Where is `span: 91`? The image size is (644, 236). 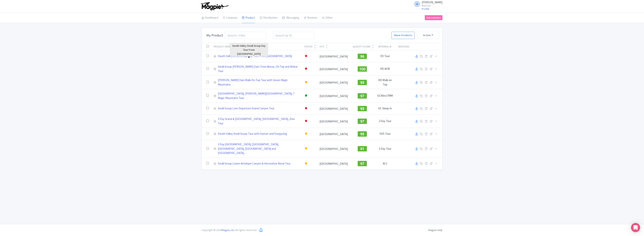
span: 91 is located at coordinates (362, 149).